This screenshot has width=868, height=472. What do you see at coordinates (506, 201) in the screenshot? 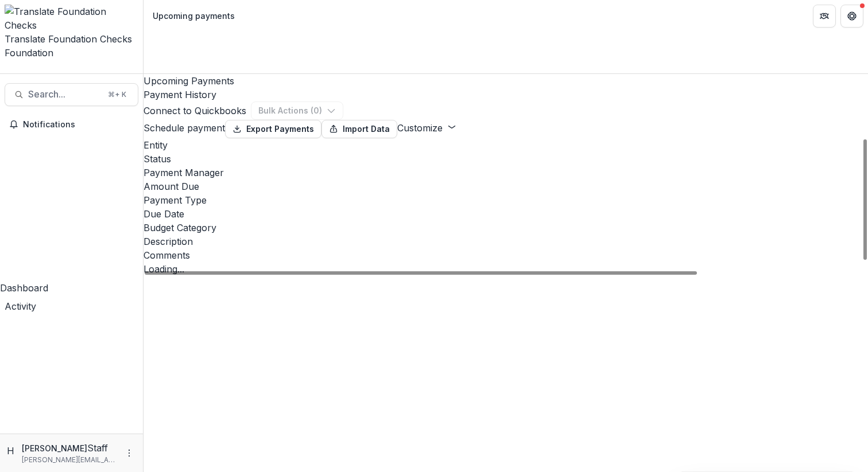
I see `div: Payment Type` at bounding box center [506, 201].